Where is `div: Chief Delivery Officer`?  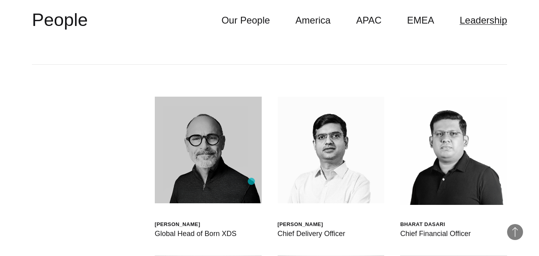
div: Chief Delivery Officer is located at coordinates (312, 234).